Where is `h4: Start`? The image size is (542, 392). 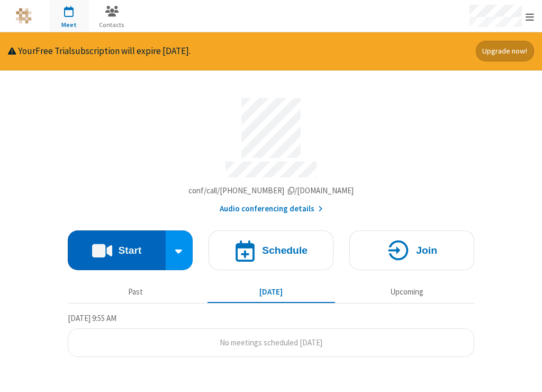 h4: Start is located at coordinates (129, 250).